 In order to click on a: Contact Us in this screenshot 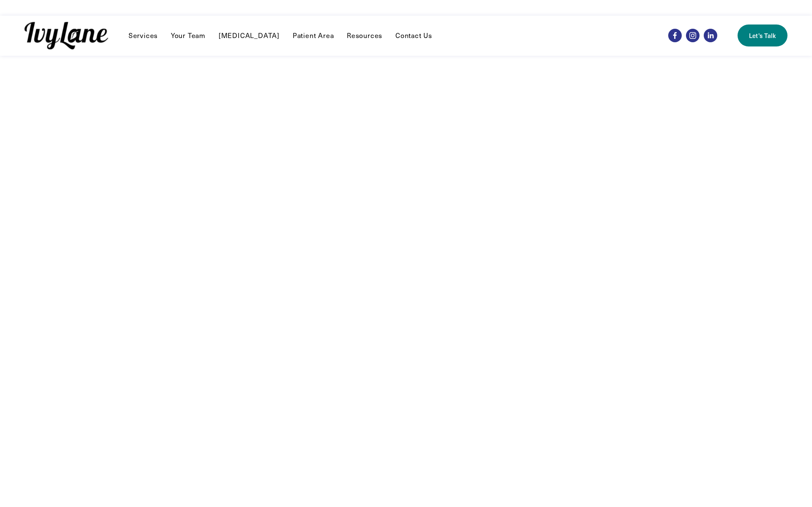, I will do `click(414, 36)`.